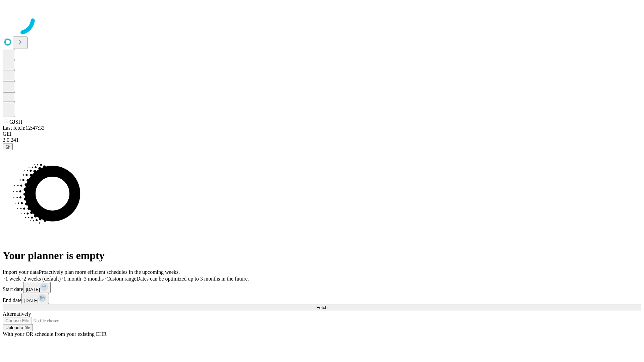 The height and width of the screenshot is (362, 644). Describe the element at coordinates (23, 128) in the screenshot. I see `span: Last fetch: 12:47:33` at that location.